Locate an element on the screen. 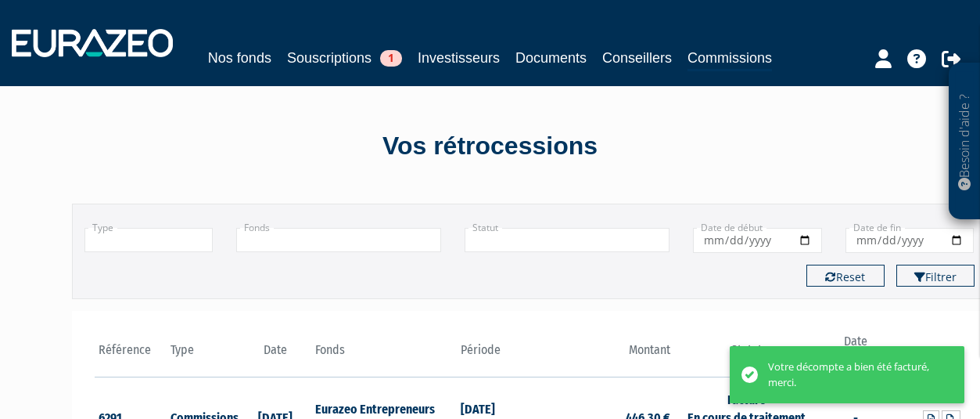  th: Statut is located at coordinates (747, 354).